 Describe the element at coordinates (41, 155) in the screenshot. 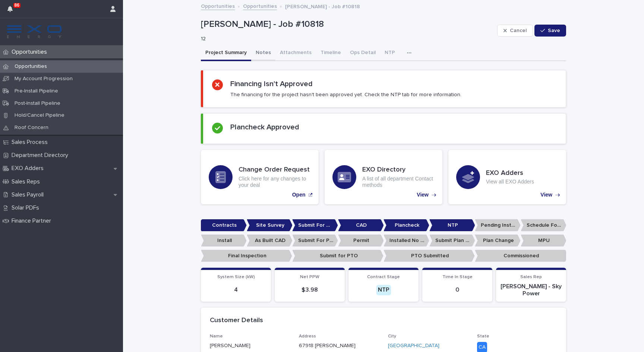

I see `p: Department Directory` at that location.